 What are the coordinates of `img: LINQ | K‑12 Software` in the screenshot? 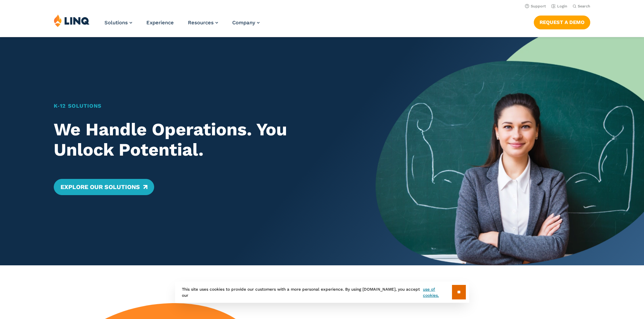 It's located at (72, 21).